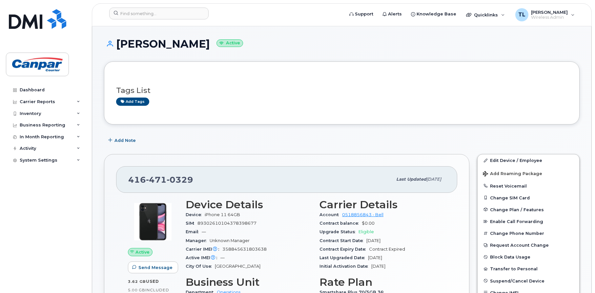 The image size is (595, 293). I want to click on span: Upgrade Status, so click(339, 231).